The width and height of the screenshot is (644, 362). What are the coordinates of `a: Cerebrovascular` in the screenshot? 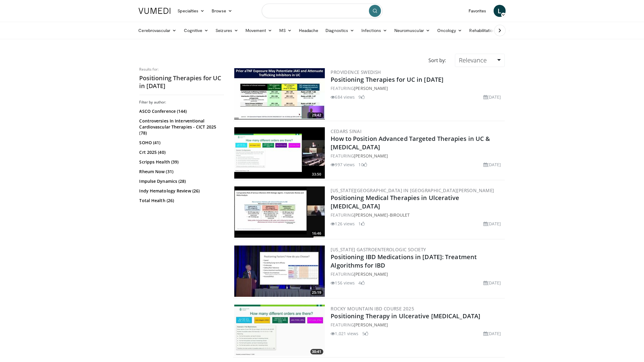 It's located at (158, 30).